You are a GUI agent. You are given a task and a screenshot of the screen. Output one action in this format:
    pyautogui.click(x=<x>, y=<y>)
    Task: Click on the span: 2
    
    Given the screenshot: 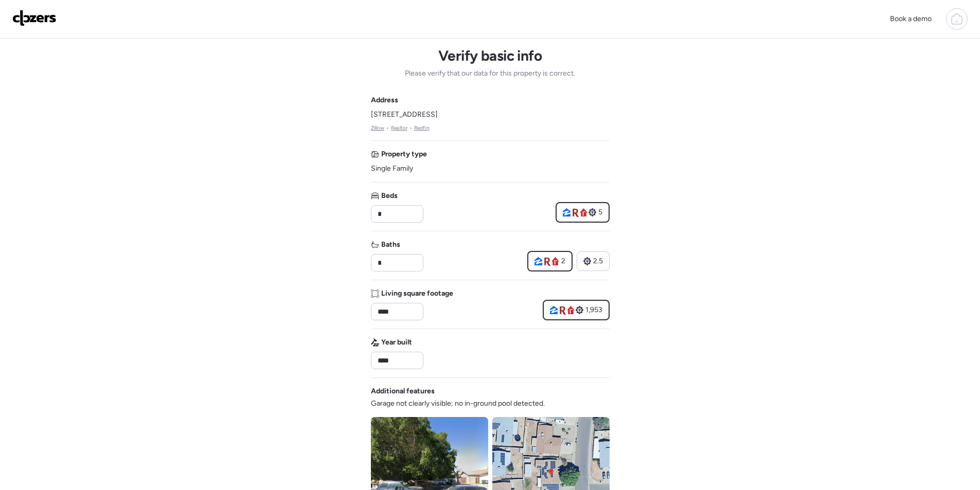 What is the action you would take?
    pyautogui.click(x=564, y=262)
    